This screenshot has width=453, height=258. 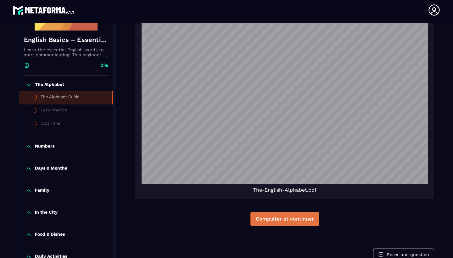 What do you see at coordinates (284, 190) in the screenshot?
I see `span: The-English-Alphabet.pdf` at bounding box center [284, 190].